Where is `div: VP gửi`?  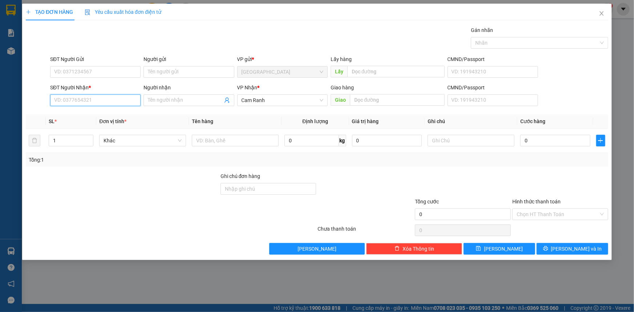
div: VP gửi is located at coordinates (282, 59).